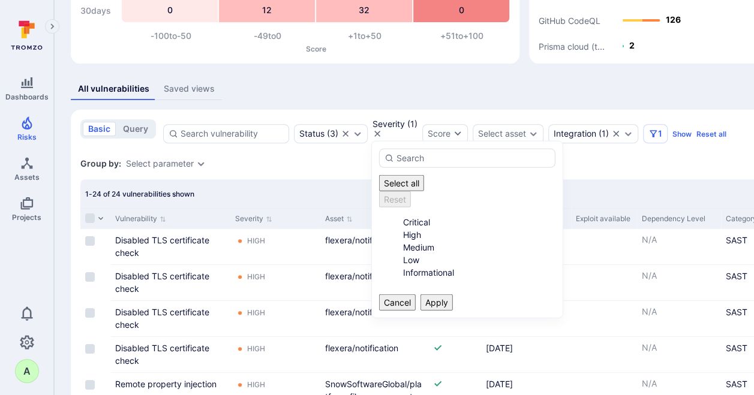 The height and width of the screenshot is (395, 754). I want to click on button: Apply, so click(437, 302).